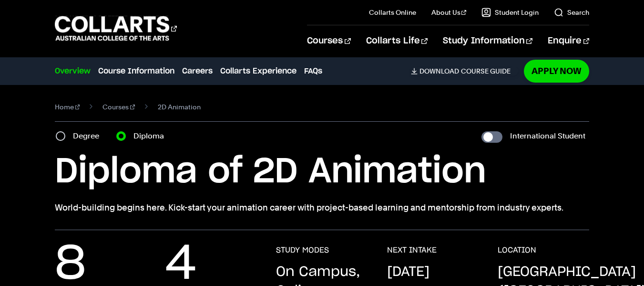 The width and height of the screenshot is (644, 286). I want to click on a: Overview, so click(72, 71).